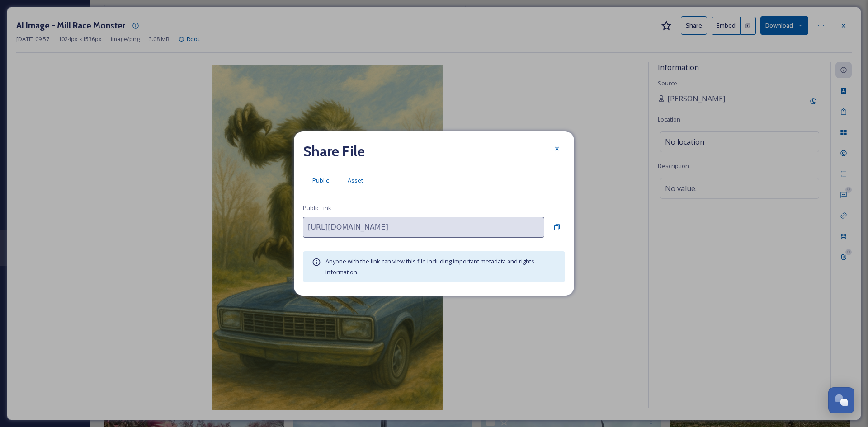 The image size is (868, 427). I want to click on span: Anyone with the link can view this file including important metadata and rights information., so click(430, 267).